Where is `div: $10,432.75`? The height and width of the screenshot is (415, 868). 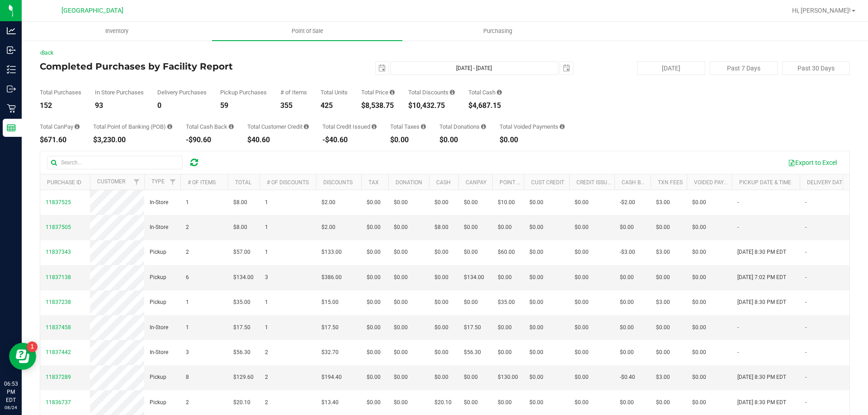 div: $10,432.75 is located at coordinates (431, 106).